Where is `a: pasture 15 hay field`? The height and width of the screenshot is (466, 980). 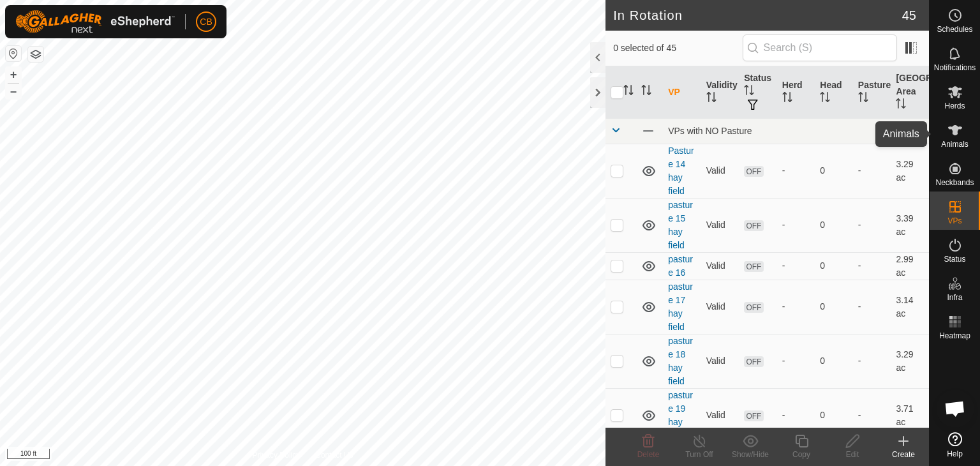
a: pasture 15 hay field is located at coordinates (680, 225).